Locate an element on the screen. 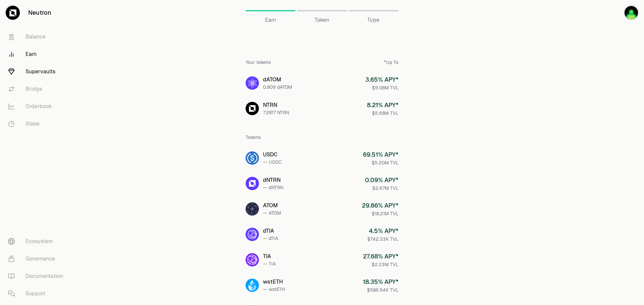 The width and height of the screenshot is (644, 305). a: TIATIA— TIA27.68% APY*$2.23M TVL is located at coordinates (322, 260).